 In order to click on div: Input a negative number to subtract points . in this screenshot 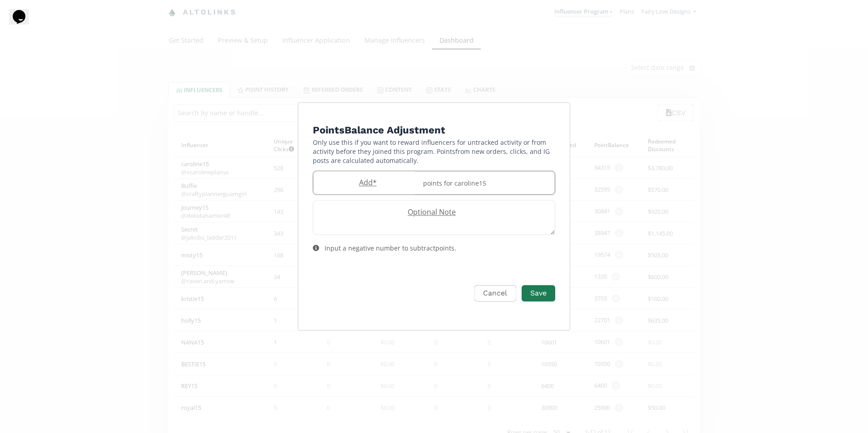, I will do `click(390, 248)`.